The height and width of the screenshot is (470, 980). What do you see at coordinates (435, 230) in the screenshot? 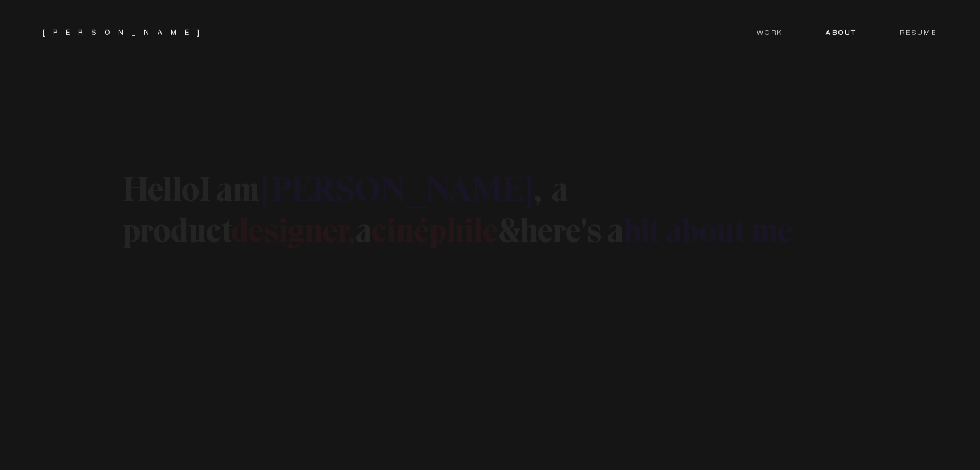
I see `span: cinéphile` at bounding box center [435, 230].